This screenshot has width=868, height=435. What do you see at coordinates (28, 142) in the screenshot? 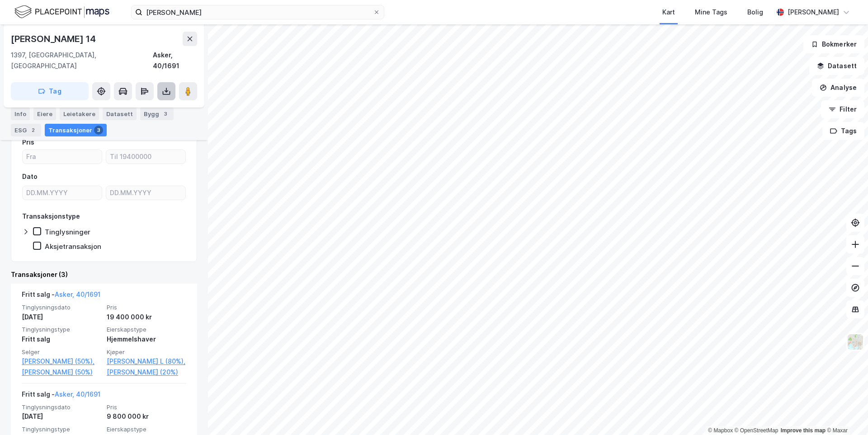
I see `div: Pris` at bounding box center [28, 142].